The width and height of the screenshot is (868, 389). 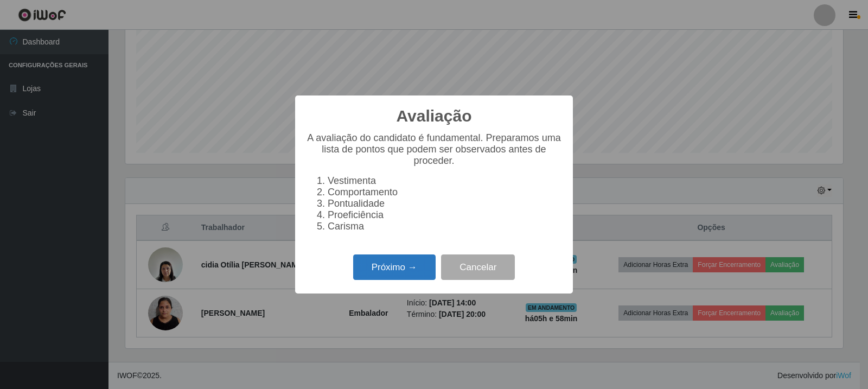 I want to click on button: Cancelar, so click(x=478, y=267).